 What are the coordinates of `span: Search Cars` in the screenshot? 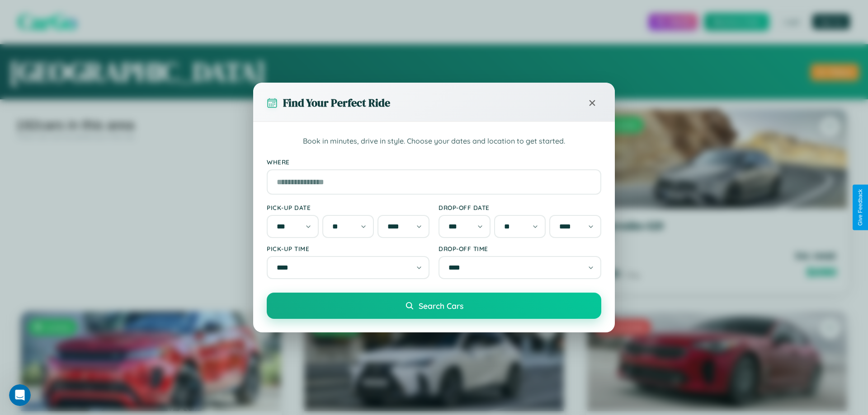 It's located at (441, 306).